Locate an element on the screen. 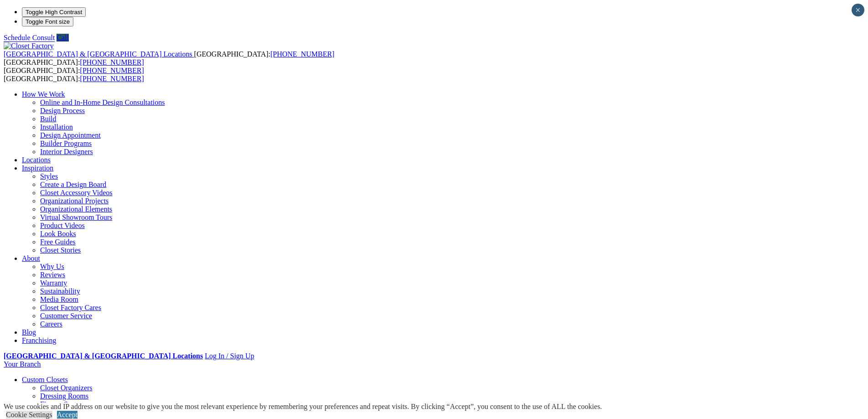  a: Careers is located at coordinates (51, 323).